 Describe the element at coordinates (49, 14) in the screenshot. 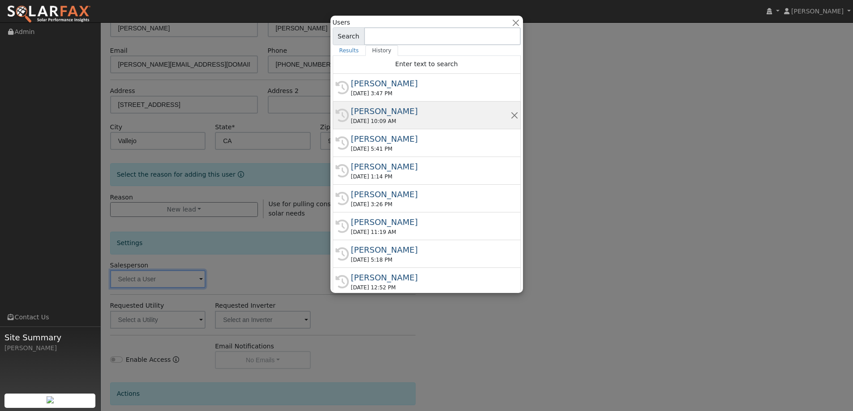

I see `img: SolarFax` at that location.